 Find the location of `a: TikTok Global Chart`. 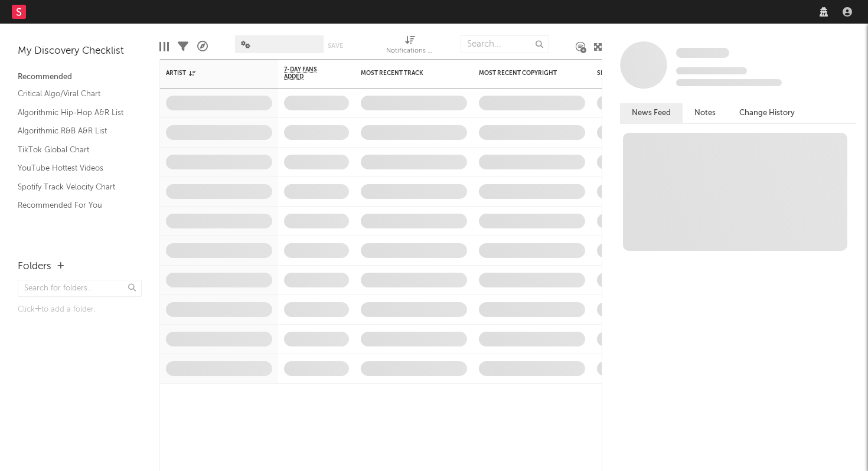

a: TikTok Global Chart is located at coordinates (74, 150).